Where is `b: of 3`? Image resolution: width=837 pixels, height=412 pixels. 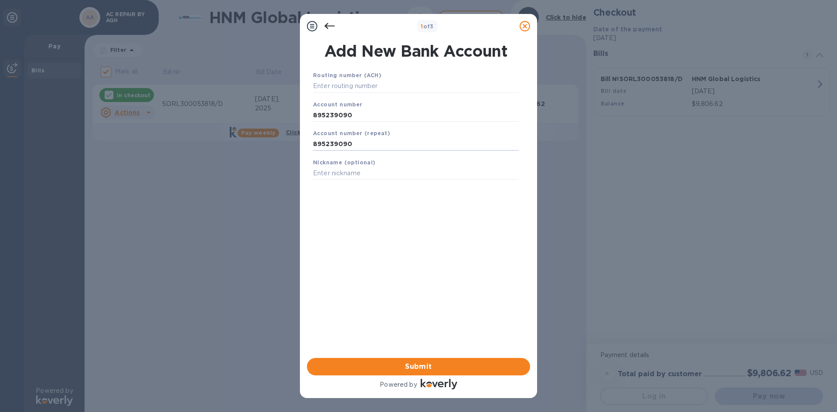
b: of 3 is located at coordinates (427, 26).